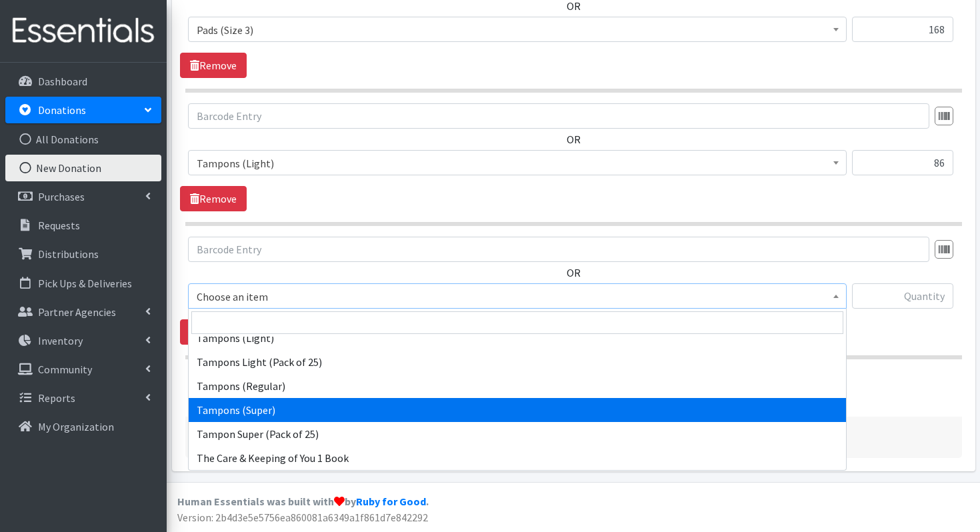 The height and width of the screenshot is (532, 980). What do you see at coordinates (68, 255) in the screenshot?
I see `p: Distributions` at bounding box center [68, 255].